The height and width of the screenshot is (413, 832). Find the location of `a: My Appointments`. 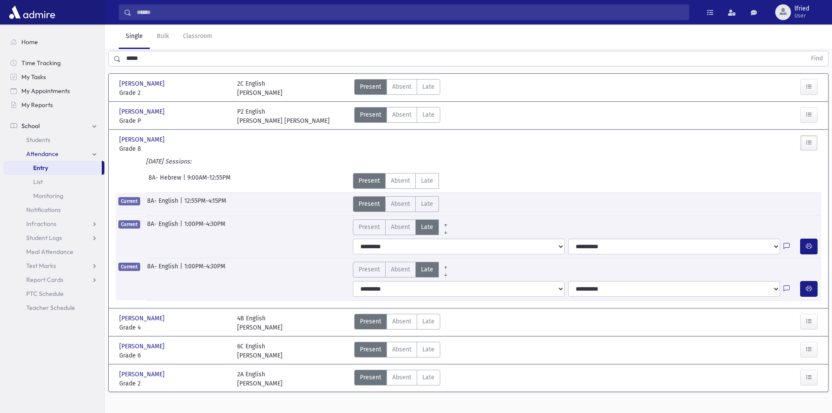

a: My Appointments is located at coordinates (54, 91).